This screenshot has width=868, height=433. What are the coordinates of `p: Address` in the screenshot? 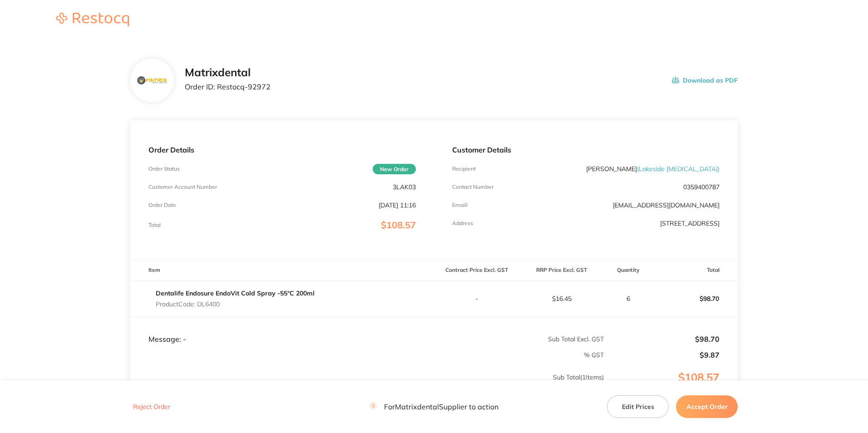 It's located at (462, 223).